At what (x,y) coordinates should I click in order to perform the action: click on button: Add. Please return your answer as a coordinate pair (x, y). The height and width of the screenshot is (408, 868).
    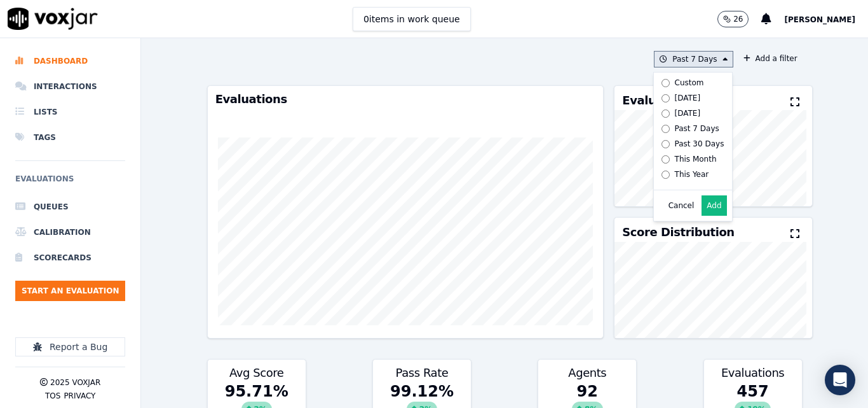
    Looking at the image, I should click on (714, 205).